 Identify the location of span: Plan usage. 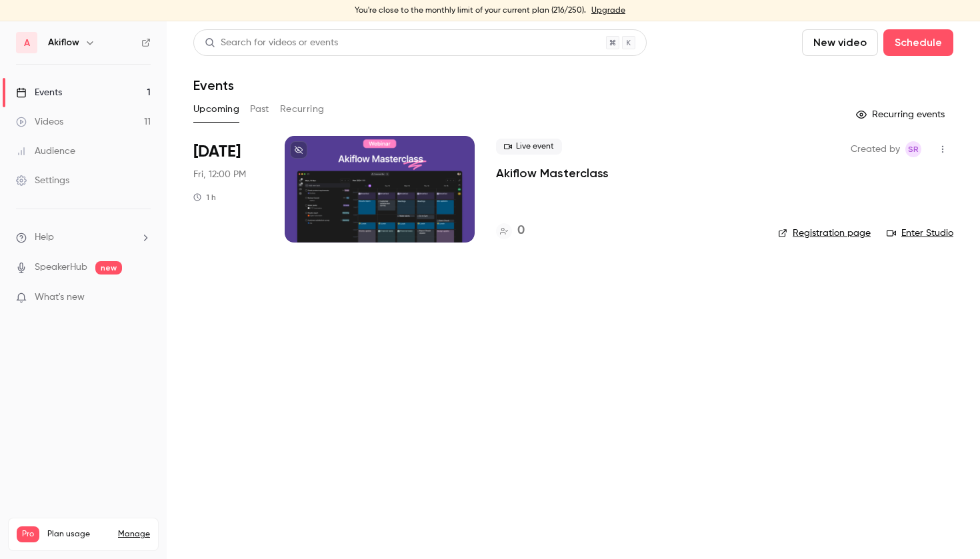
(78, 535).